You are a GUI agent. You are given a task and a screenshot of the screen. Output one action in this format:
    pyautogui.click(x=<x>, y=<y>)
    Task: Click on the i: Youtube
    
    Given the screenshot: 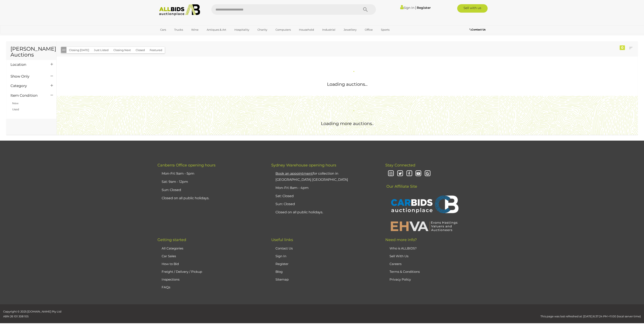 What is the action you would take?
    pyautogui.click(x=419, y=174)
    